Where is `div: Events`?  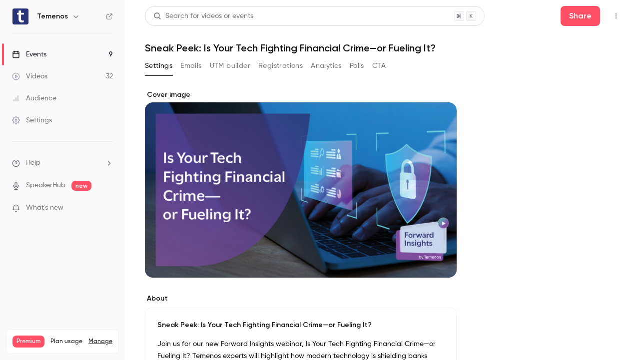 div: Events is located at coordinates (29, 55).